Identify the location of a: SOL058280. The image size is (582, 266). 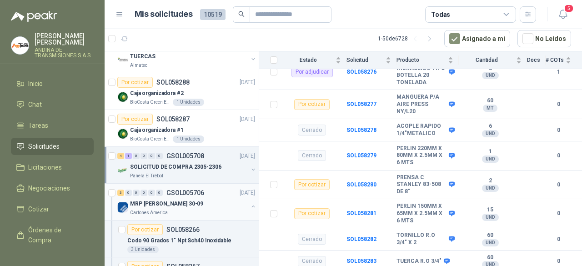
(361, 185).